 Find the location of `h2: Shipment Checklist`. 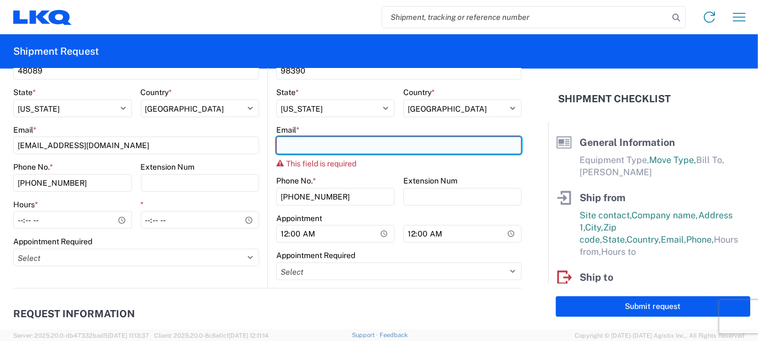

h2: Shipment Checklist is located at coordinates (614, 99).